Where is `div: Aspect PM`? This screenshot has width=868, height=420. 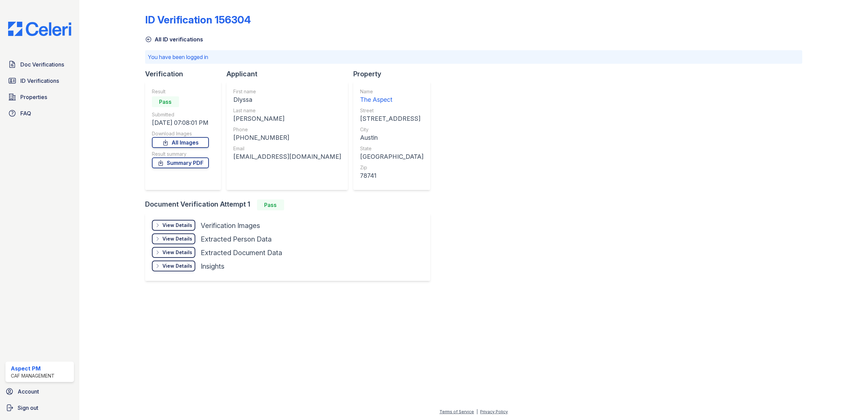
div: Aspect PM is located at coordinates (32, 368).